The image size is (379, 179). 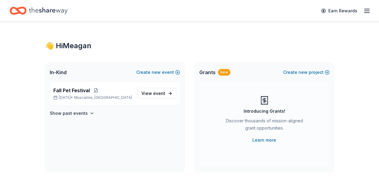 I want to click on div: 👋 Hi Meagan, so click(x=190, y=46).